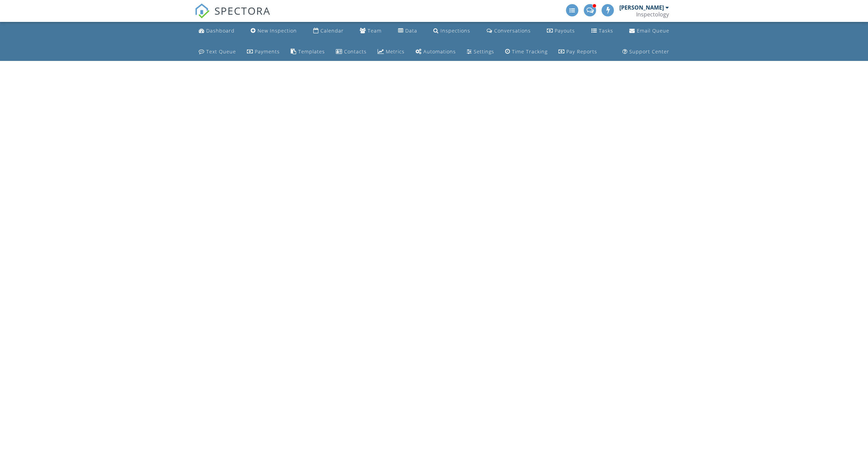  What do you see at coordinates (352, 52) in the screenshot?
I see `a: Contacts` at bounding box center [352, 52].